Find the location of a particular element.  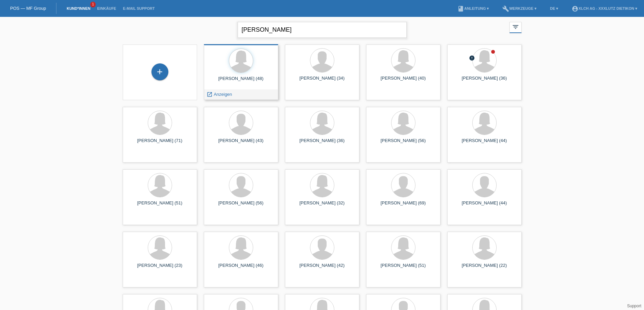

i: book is located at coordinates (461, 9).